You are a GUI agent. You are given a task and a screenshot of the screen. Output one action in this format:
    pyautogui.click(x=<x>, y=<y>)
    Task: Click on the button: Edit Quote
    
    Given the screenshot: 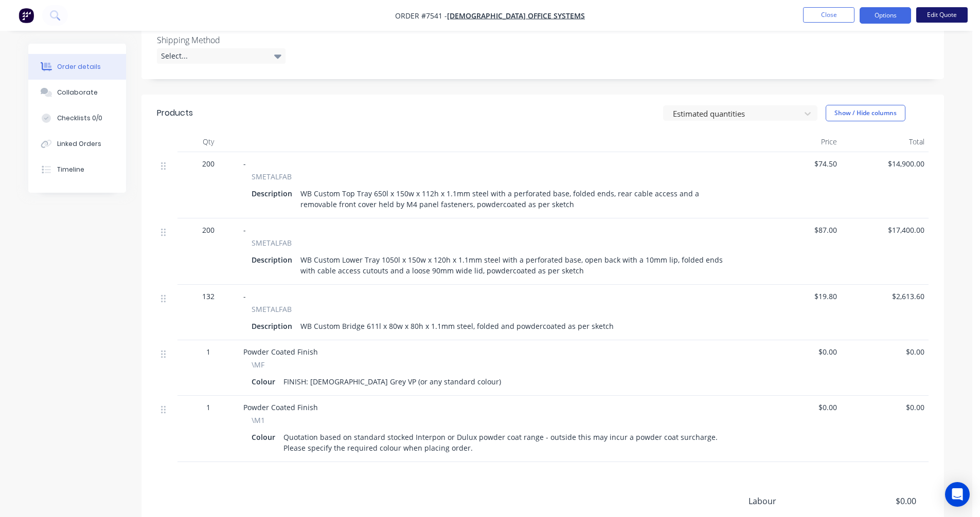 What is the action you would take?
    pyautogui.click(x=942, y=15)
    